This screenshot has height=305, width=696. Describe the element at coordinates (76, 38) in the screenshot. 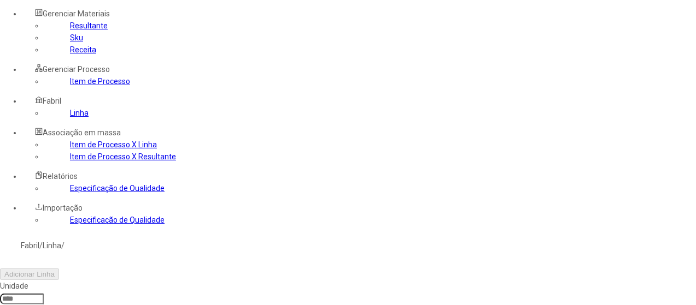

I see `a: Sku` at that location.